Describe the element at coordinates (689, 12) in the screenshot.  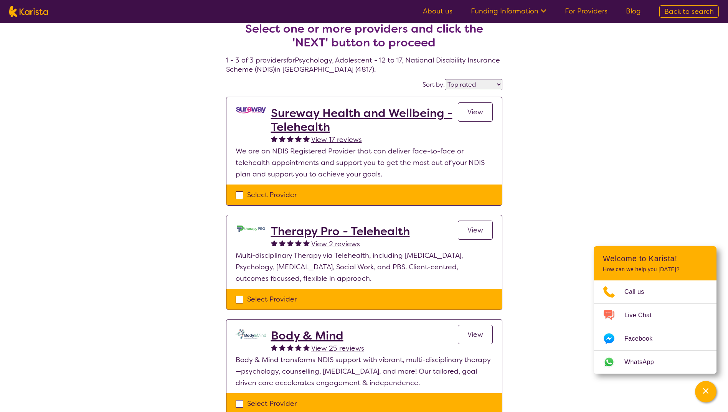
I see `a: Back to search` at that location.